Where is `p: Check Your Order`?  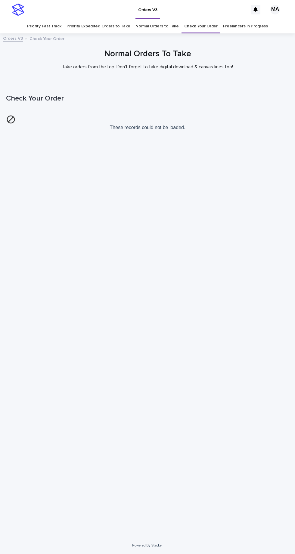 p: Check Your Order is located at coordinates (47, 38).